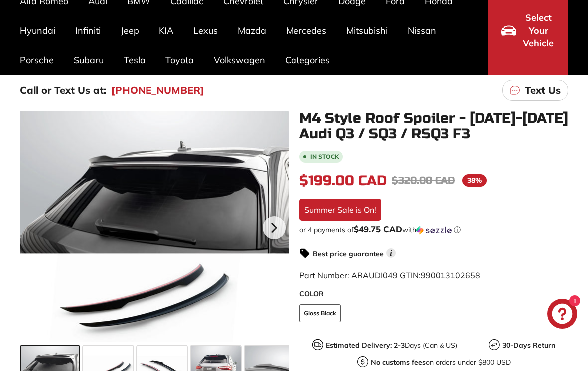 The width and height of the screenshot is (588, 371). I want to click on a: Mercedes, so click(306, 30).